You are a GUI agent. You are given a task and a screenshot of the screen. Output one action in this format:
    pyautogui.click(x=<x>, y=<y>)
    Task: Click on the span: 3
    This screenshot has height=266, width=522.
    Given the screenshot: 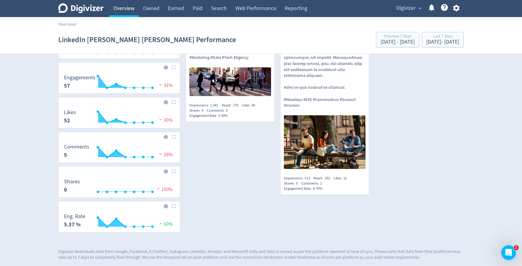 What is the action you would take?
    pyautogui.click(x=226, y=110)
    